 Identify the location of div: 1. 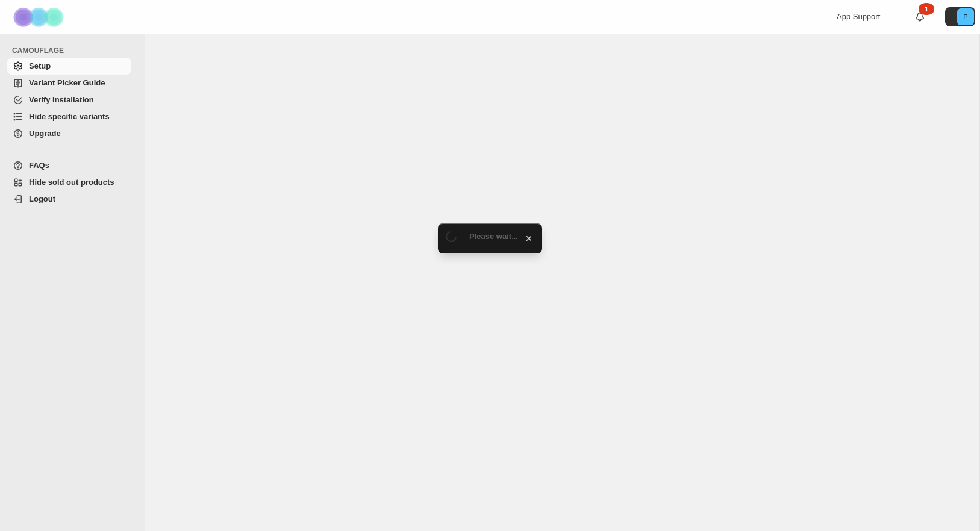
(926, 9).